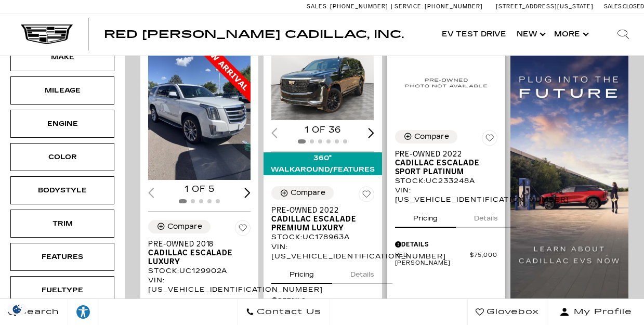  I want to click on div: 1 of 5, so click(199, 189).